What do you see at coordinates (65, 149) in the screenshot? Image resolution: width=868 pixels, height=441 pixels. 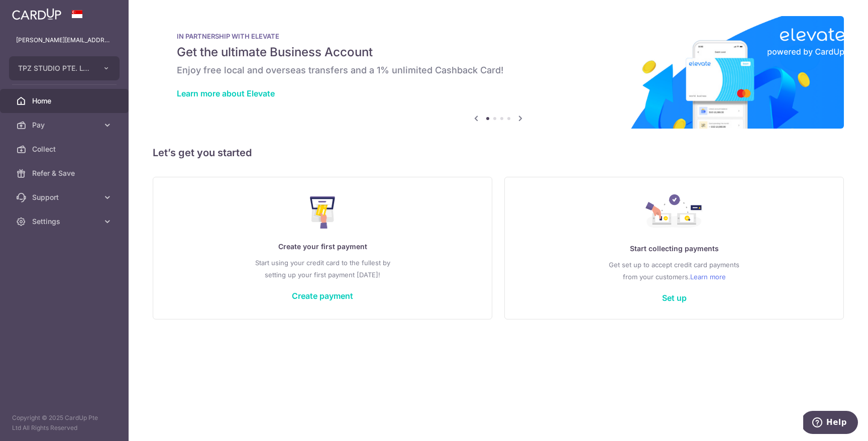 I see `span: Collect` at bounding box center [65, 149].